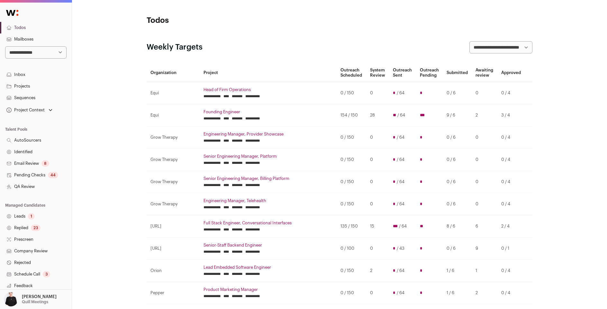 The height and width of the screenshot is (309, 607). Describe the element at coordinates (268, 223) in the screenshot. I see `a: Full Stack Engineer, Conversational Interfaces` at that location.